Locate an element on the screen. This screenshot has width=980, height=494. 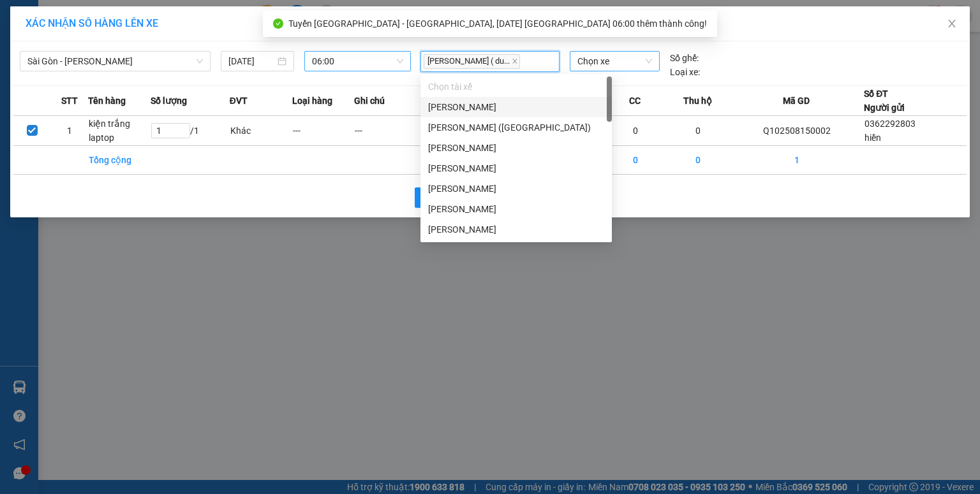
span: Mã GD is located at coordinates (796, 101).